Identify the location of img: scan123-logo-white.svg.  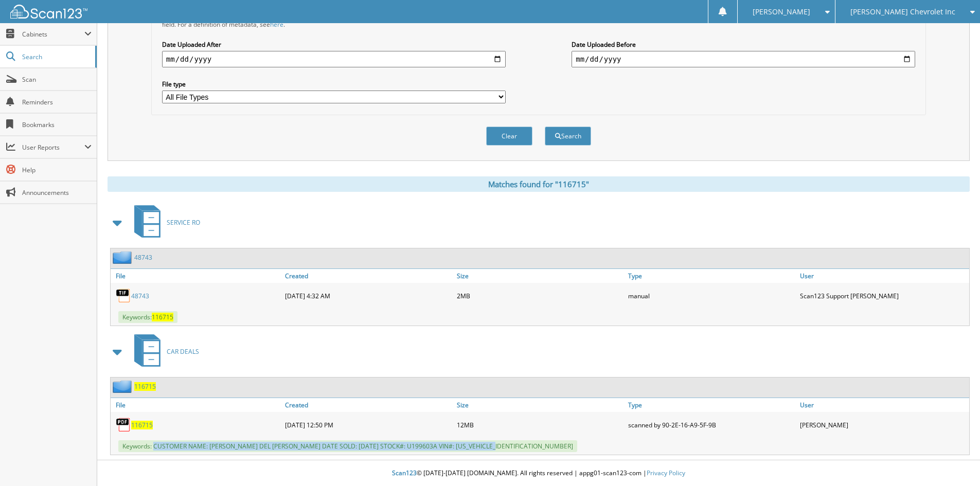
(48, 11).